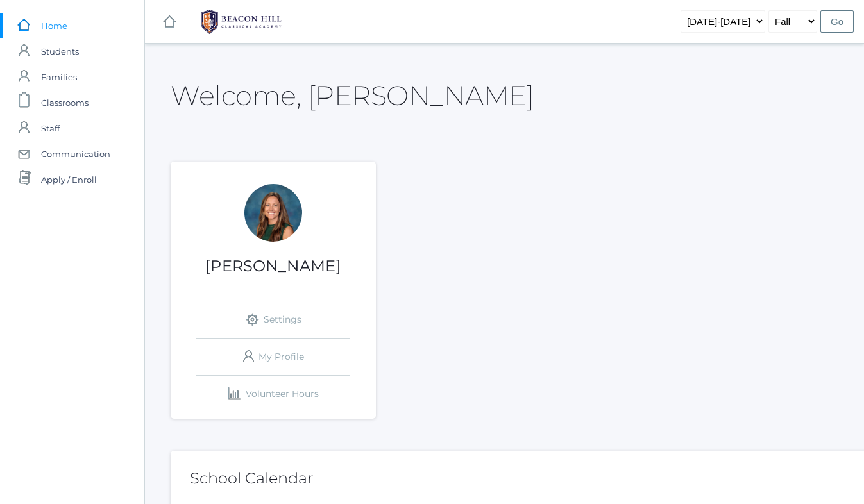 This screenshot has height=504, width=864. Describe the element at coordinates (54, 26) in the screenshot. I see `span: Home` at that location.